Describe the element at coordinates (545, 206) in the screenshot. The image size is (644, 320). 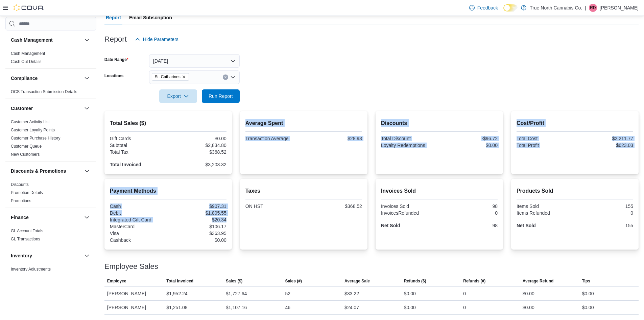
I see `div: Items Sold` at that location.